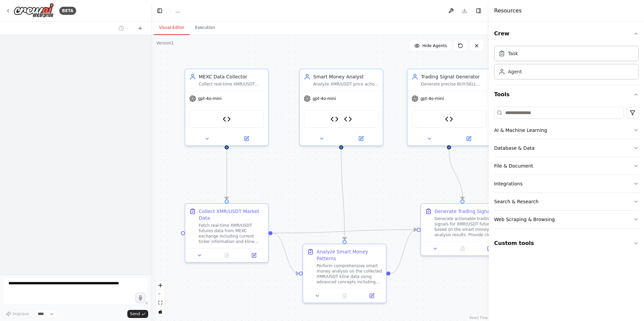  Describe the element at coordinates (160, 298) in the screenshot. I see `div: React Flow controls` at that location.